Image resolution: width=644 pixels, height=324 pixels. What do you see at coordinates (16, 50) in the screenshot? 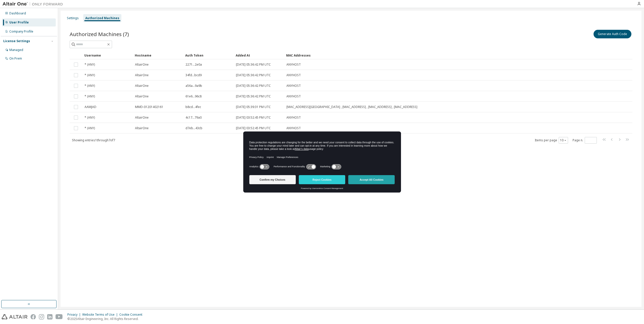
I see `div: Managed` at bounding box center [16, 50].